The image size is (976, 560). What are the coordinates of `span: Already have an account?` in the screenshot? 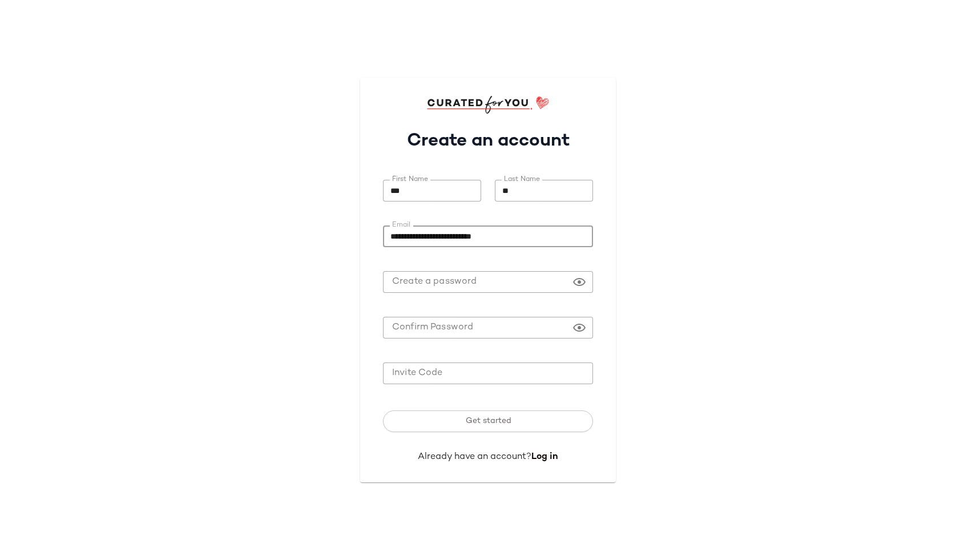 It's located at (474, 457).